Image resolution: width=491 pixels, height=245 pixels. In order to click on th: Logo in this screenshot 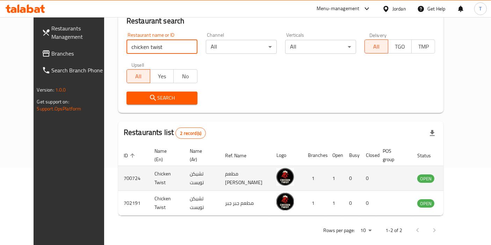, I will do `click(286, 155)`.